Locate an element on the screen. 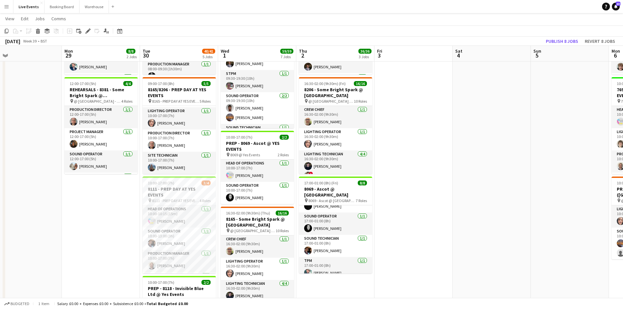  button: Warehouse is located at coordinates (94, 7).